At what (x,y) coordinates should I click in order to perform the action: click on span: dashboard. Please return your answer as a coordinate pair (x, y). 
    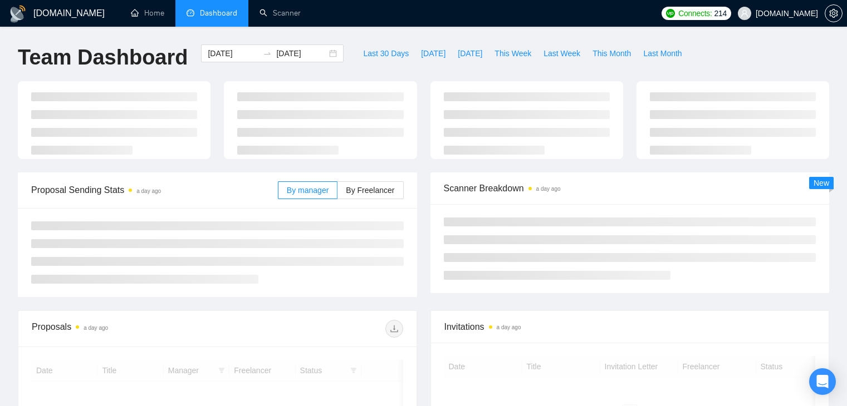
    Looking at the image, I should click on (190, 13).